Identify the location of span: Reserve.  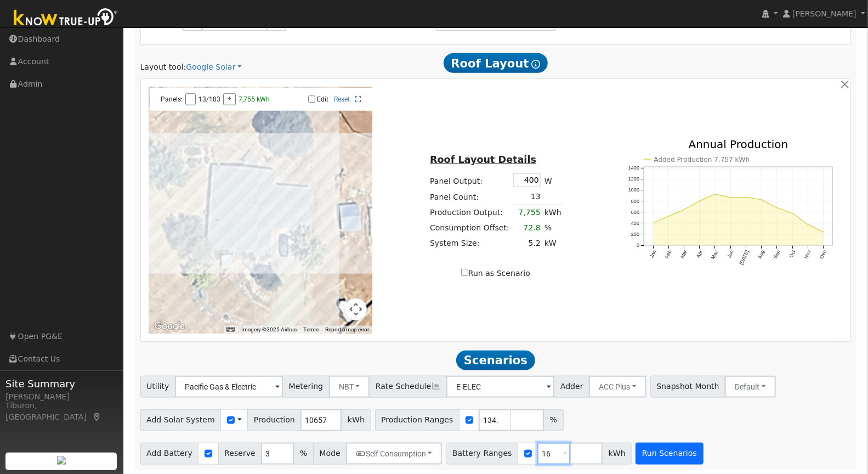
(240, 454).